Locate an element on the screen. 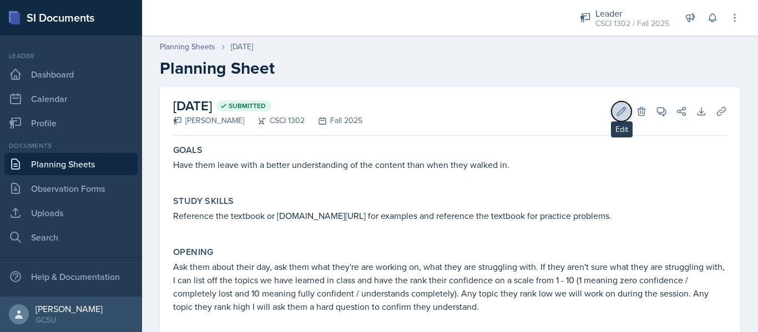 The height and width of the screenshot is (332, 758). div: Documents is located at coordinates (71, 146).